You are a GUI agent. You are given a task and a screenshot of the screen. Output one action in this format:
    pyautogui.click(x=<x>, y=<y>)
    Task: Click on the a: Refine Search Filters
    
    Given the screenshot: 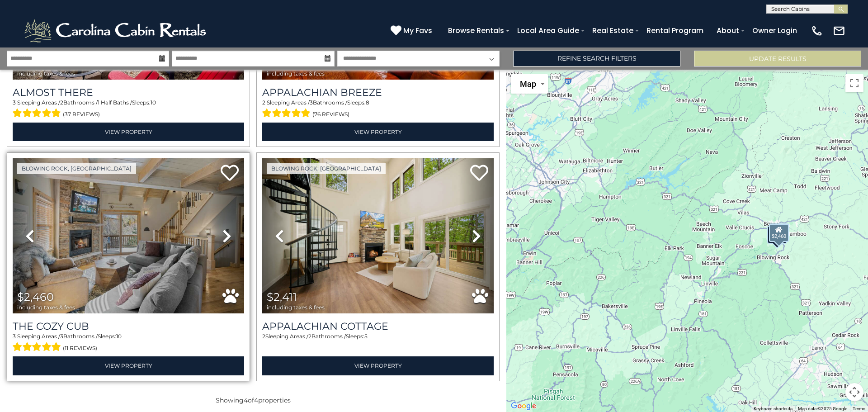 What is the action you would take?
    pyautogui.click(x=597, y=58)
    